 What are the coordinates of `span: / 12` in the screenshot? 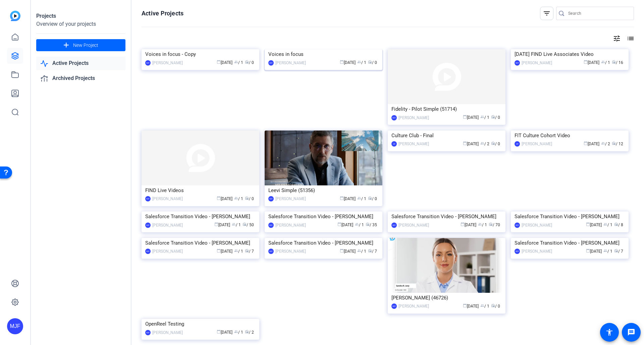 It's located at (617, 144).